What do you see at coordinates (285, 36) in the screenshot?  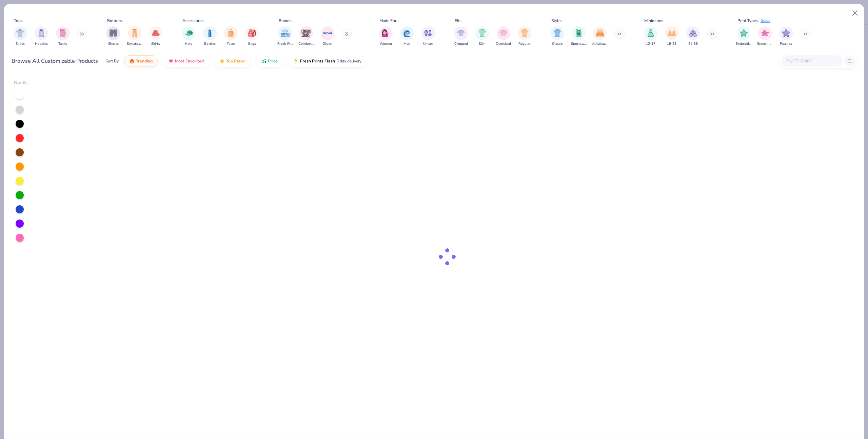 I see `div: filter for Fresh Prints` at bounding box center [285, 36].